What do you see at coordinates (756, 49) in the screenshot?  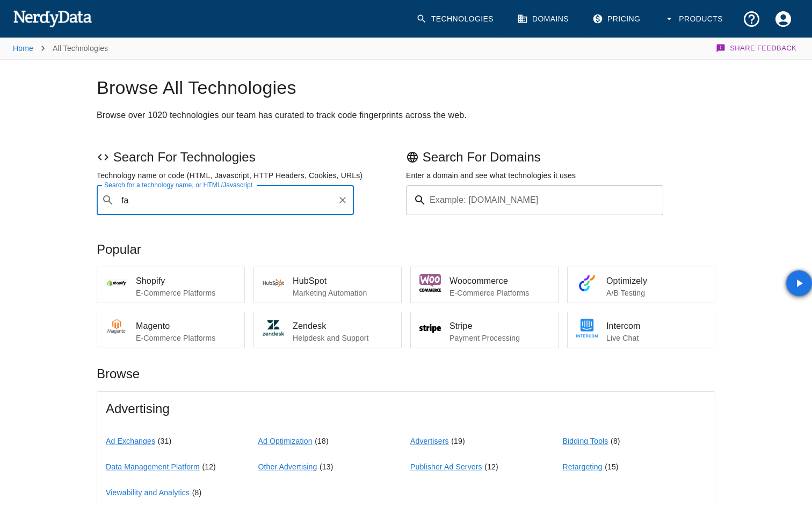 I see `button: Share Feedback` at bounding box center [756, 49].